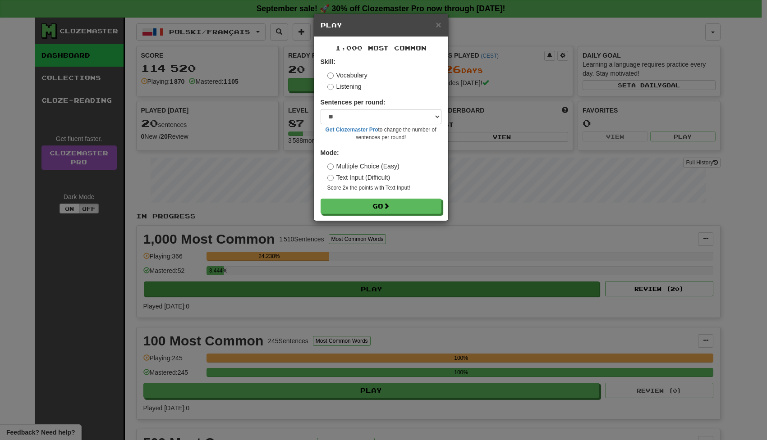 Image resolution: width=767 pixels, height=440 pixels. Describe the element at coordinates (330, 153) in the screenshot. I see `strong: Mode:` at that location.